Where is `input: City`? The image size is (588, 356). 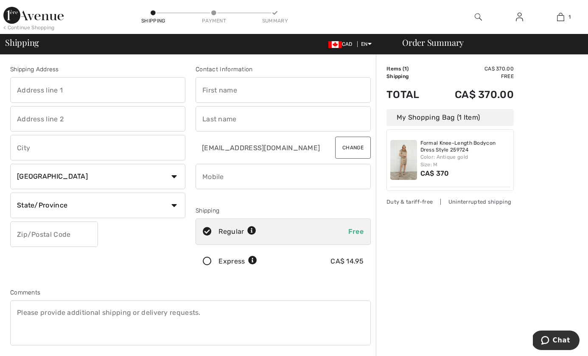
input: City is located at coordinates (98, 148).